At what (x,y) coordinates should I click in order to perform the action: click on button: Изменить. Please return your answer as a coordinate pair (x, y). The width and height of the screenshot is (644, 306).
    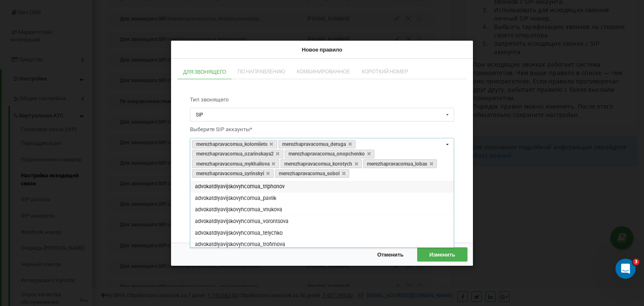
    Looking at the image, I should click on (443, 254).